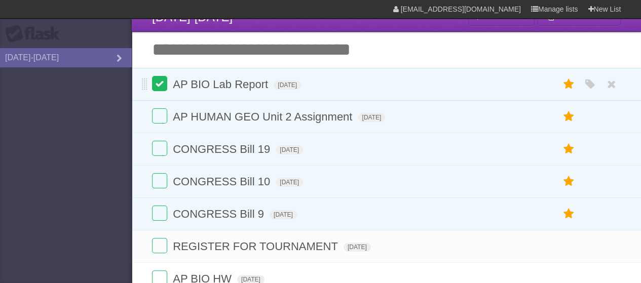  What do you see at coordinates (219, 214) in the screenshot?
I see `span: CONGRESS Bill 9` at bounding box center [219, 214].